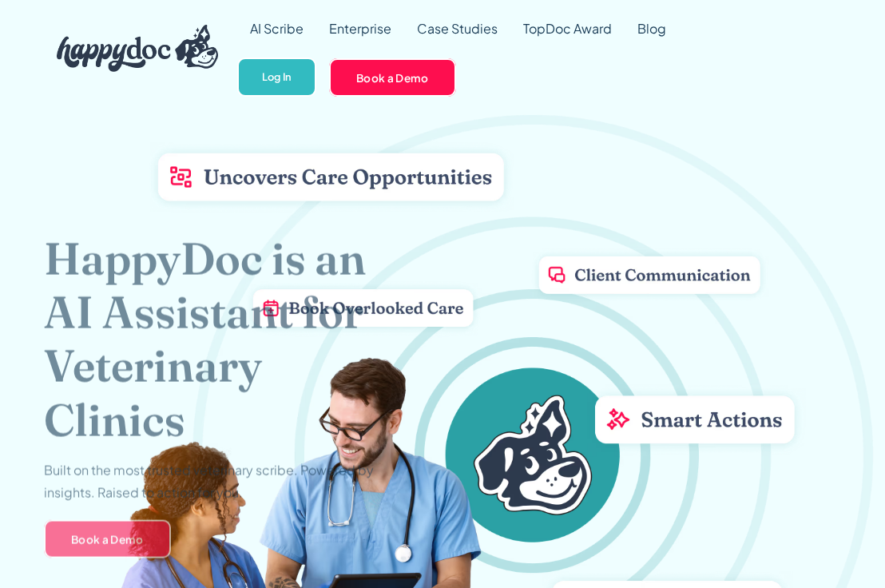 The width and height of the screenshot is (885, 588). I want to click on a: Log In, so click(277, 77).